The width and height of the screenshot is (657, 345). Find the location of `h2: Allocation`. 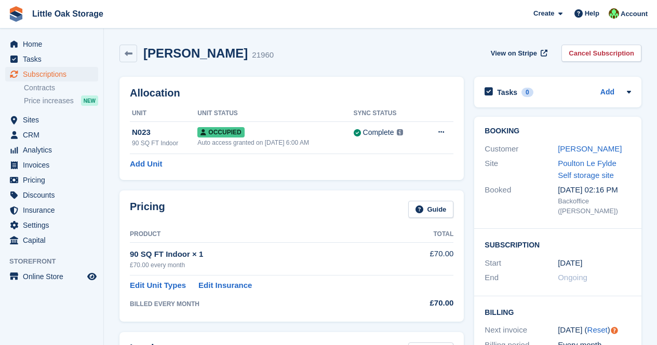

h2: Allocation is located at coordinates (291, 93).